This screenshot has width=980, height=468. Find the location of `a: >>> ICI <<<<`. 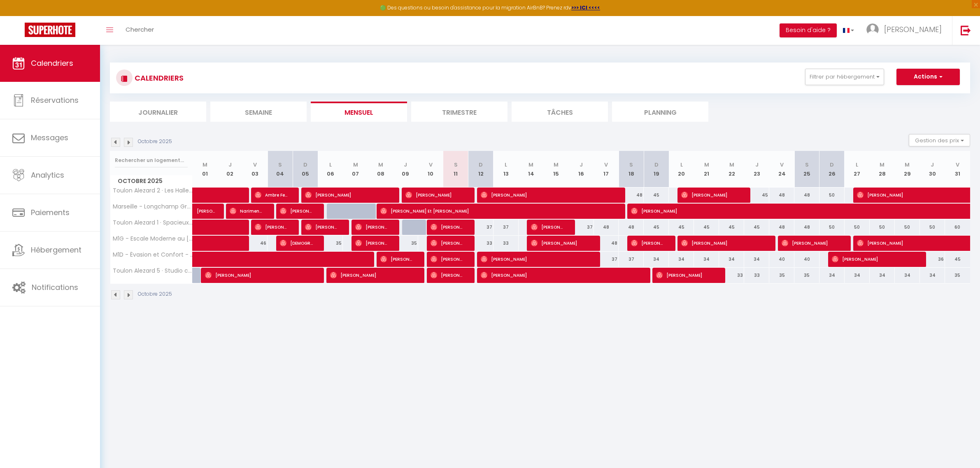

a: >>> ICI <<<< is located at coordinates (586, 7).